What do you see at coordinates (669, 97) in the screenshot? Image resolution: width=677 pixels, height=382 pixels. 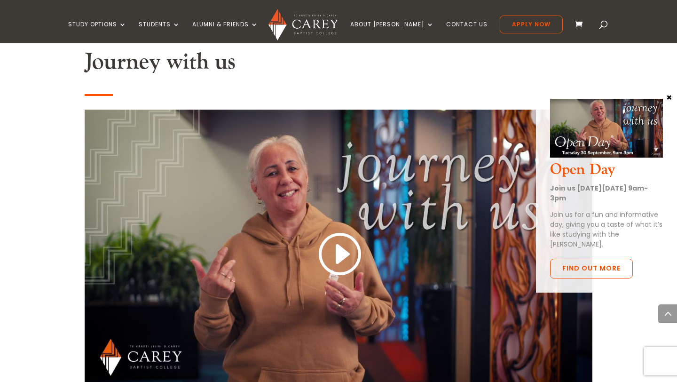 I see `button: Close` at bounding box center [669, 97].